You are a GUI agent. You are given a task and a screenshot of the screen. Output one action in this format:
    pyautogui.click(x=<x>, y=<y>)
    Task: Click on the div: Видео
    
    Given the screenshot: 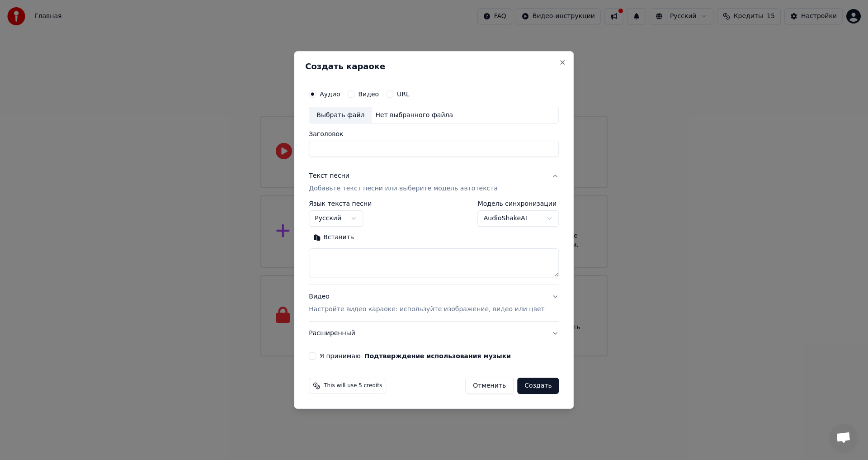 What is the action you would take?
    pyautogui.click(x=426, y=304)
    